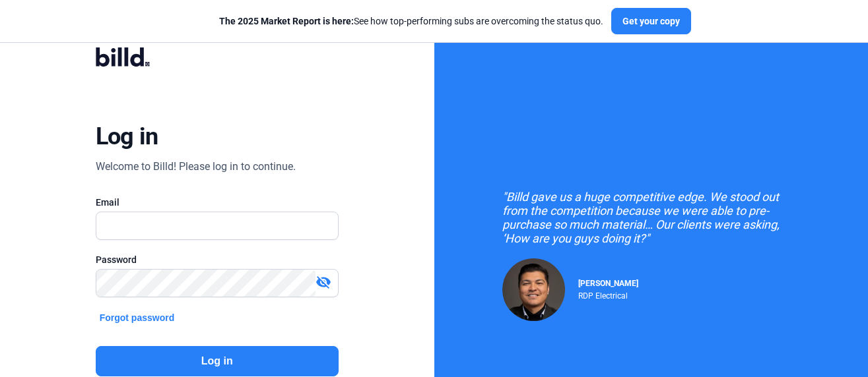 The image size is (868, 377). What do you see at coordinates (411, 21) in the screenshot?
I see `div: See how top-performing subs are overcoming the status quo.` at bounding box center [411, 21].